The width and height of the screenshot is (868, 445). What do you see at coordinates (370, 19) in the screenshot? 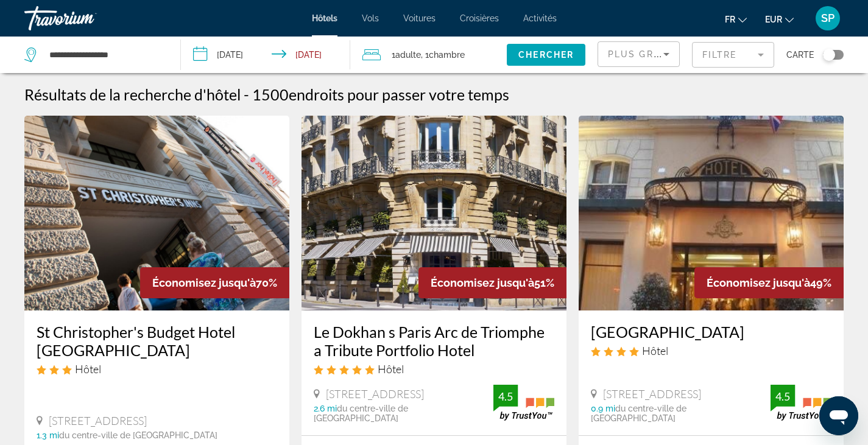
I see `span: Vols` at bounding box center [370, 19].